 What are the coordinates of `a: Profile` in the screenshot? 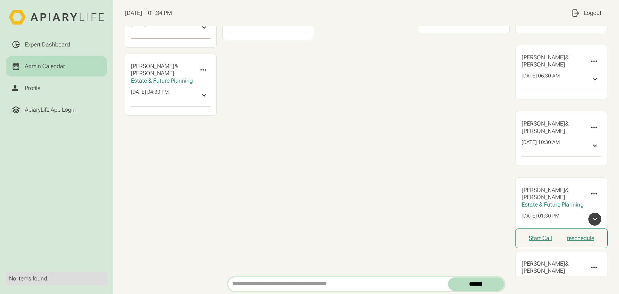 It's located at (56, 88).